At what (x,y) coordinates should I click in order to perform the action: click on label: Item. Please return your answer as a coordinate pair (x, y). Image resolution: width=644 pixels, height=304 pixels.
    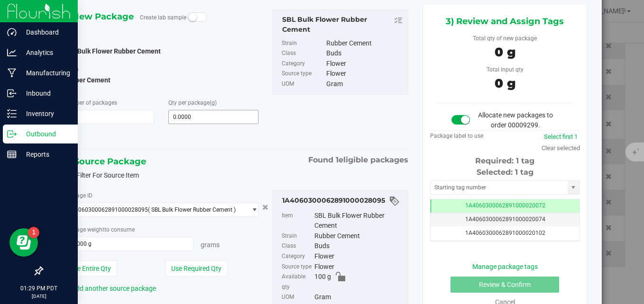
    Looking at the image, I should click on (297, 221).